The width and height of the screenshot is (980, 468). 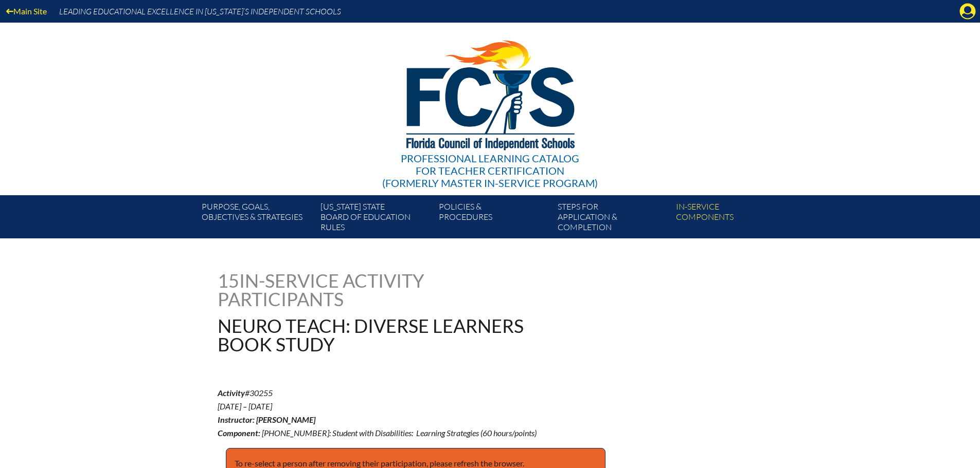 I want to click on a: Policies &Procedures, so click(x=494, y=219).